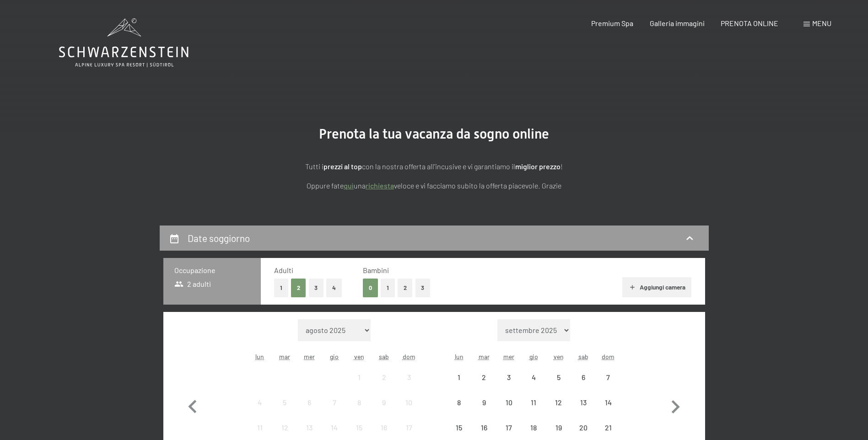 This screenshot has height=440, width=868. Describe the element at coordinates (193, 284) in the screenshot. I see `span: 2 adulti` at that location.